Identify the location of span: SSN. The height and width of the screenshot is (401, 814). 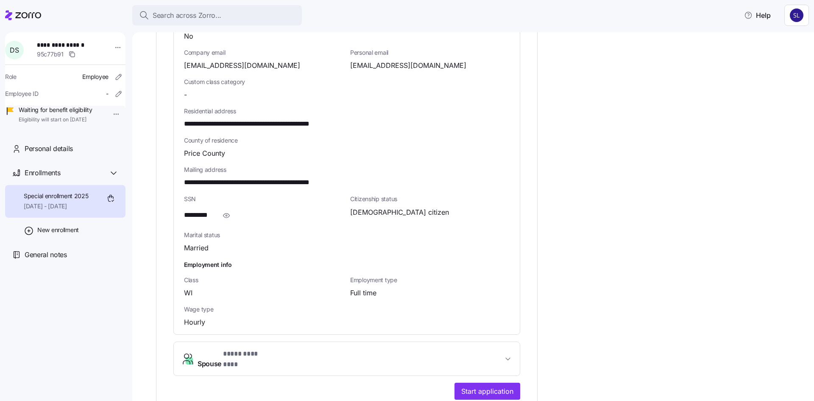
(264, 199).